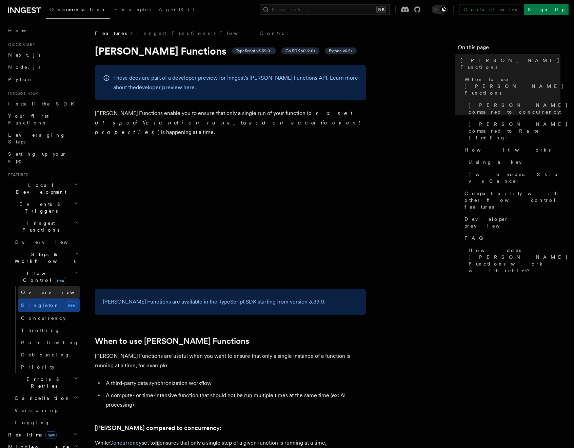 The height and width of the screenshot is (448, 574). What do you see at coordinates (20, 79) in the screenshot?
I see `span: Python` at bounding box center [20, 79].